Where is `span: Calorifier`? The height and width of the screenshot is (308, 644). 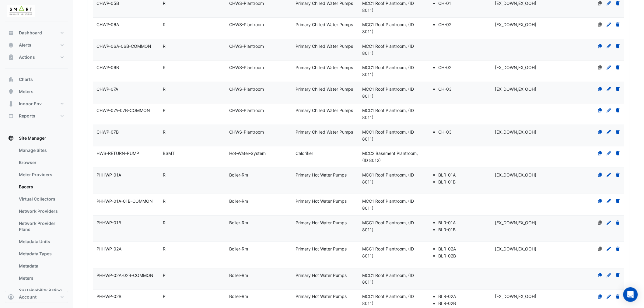
span: Calorifier is located at coordinates (305, 153).